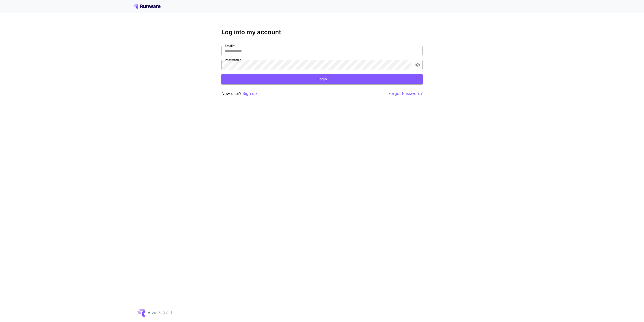 This screenshot has width=644, height=322. What do you see at coordinates (418, 65) in the screenshot?
I see `button: toggle password visibility` at bounding box center [418, 65].